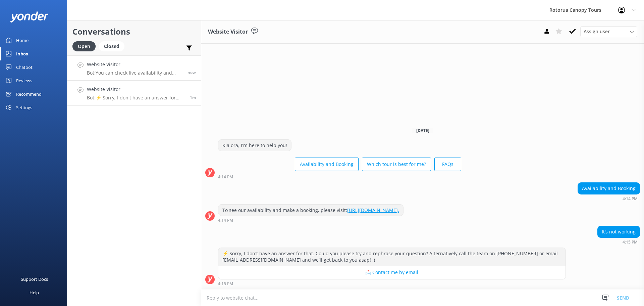 The height and width of the screenshot is (306, 644). What do you see at coordinates (392, 257) in the screenshot?
I see `div: ⚡ Sorry, I don't have an answer for that. Could you please try and rephrase your question? Altern...` at bounding box center [392, 257].